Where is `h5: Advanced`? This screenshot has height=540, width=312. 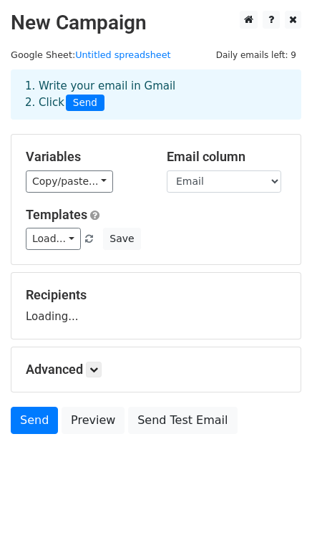
h5: Advanced is located at coordinates (156, 370).